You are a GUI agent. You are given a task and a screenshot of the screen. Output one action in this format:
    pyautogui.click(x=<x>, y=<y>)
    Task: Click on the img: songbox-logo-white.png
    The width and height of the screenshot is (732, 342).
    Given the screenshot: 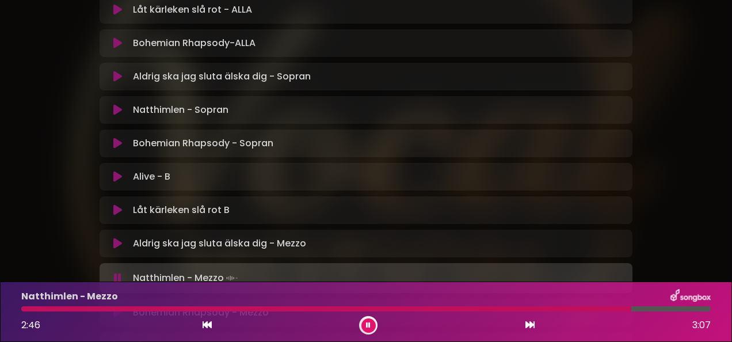 What is the action you would take?
    pyautogui.click(x=691, y=297)
    